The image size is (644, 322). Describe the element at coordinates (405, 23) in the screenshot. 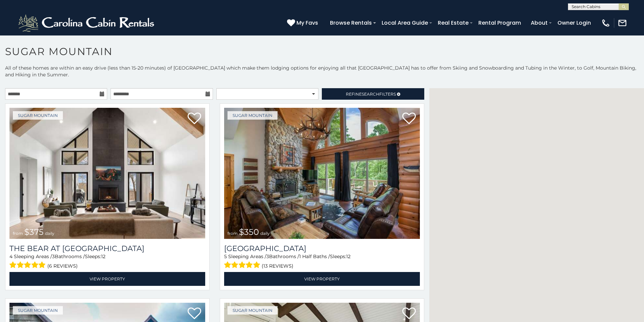

I see `a: Local Area Guide` at that location.